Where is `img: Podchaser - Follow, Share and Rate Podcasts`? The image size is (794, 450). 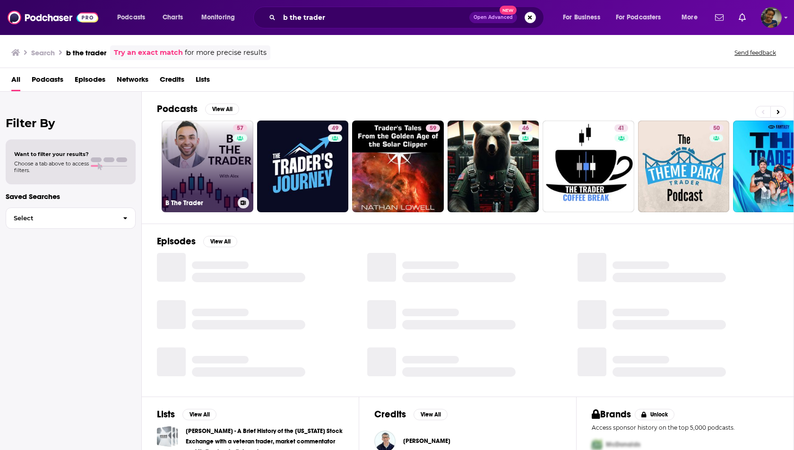
img: Podchaser - Follow, Share and Rate Podcasts is located at coordinates (53, 17).